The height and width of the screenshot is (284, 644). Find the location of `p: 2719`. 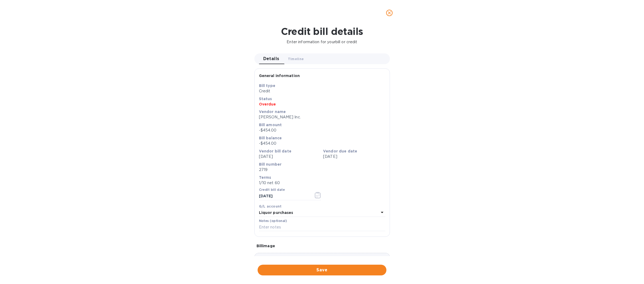

p: 2719 is located at coordinates (322, 169).